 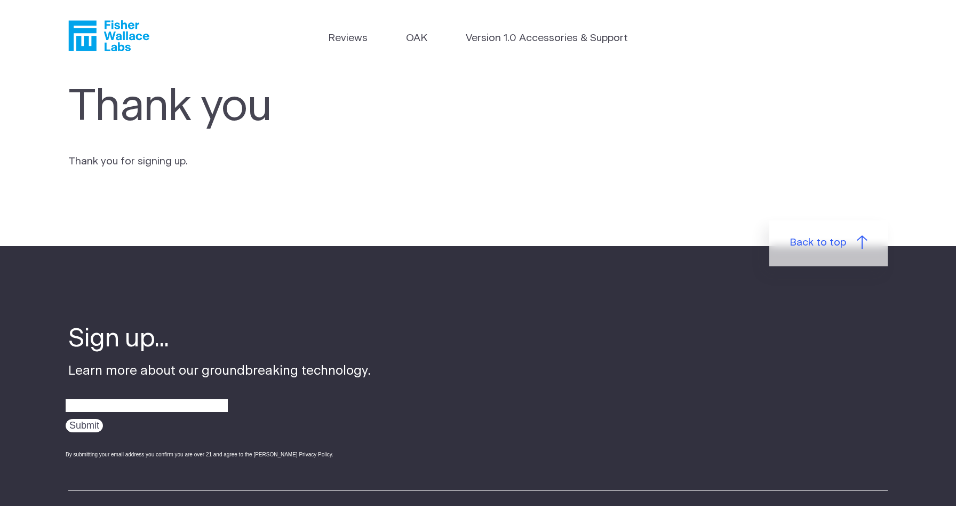 What do you see at coordinates (109, 36) in the screenshot?
I see `a: Fisher Wallace` at bounding box center [109, 36].